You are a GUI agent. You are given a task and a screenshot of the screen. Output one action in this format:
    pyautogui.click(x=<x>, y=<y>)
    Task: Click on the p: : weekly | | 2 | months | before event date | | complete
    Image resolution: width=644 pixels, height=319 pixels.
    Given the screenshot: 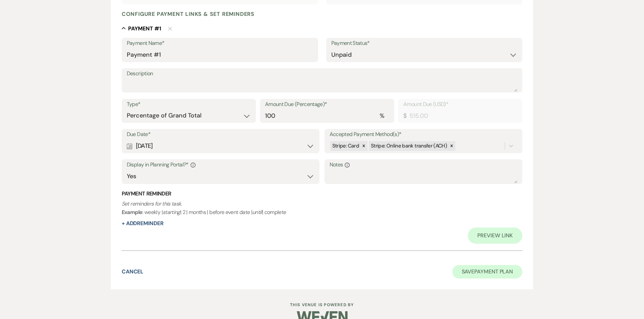 What is the action you would take?
    pyautogui.click(x=322, y=208)
    